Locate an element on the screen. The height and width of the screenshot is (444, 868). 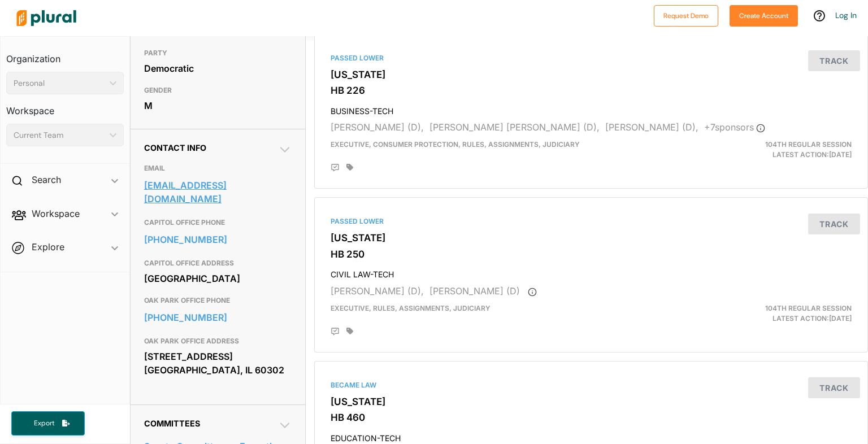
h3: PARTY is located at coordinates (218, 53).